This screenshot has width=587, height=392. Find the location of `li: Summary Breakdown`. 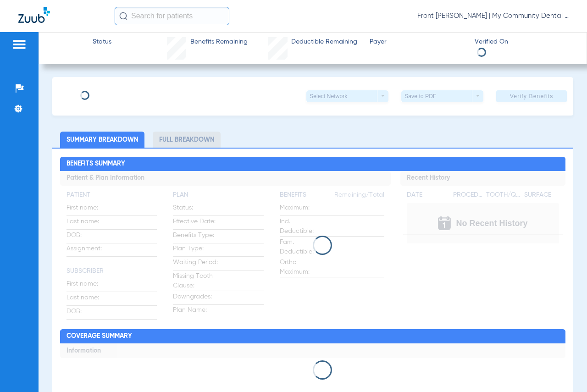

li: Summary Breakdown is located at coordinates (102, 139).